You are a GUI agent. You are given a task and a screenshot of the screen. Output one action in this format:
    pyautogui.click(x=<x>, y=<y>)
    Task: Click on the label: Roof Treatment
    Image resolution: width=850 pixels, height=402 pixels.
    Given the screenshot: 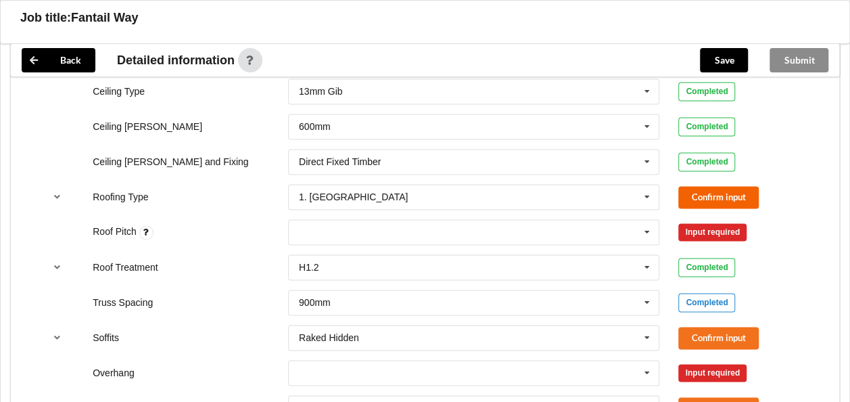 What is the action you would take?
    pyautogui.click(x=125, y=267)
    